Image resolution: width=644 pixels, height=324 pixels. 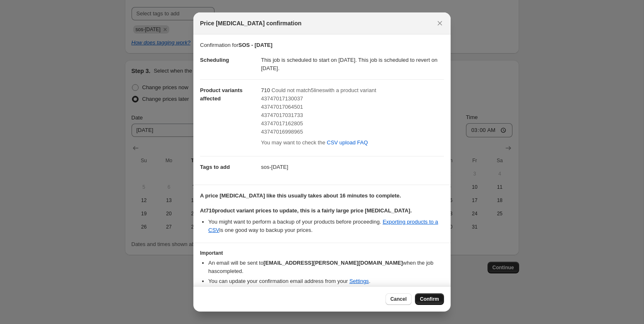 I want to click on span: Scheduling, so click(x=215, y=60).